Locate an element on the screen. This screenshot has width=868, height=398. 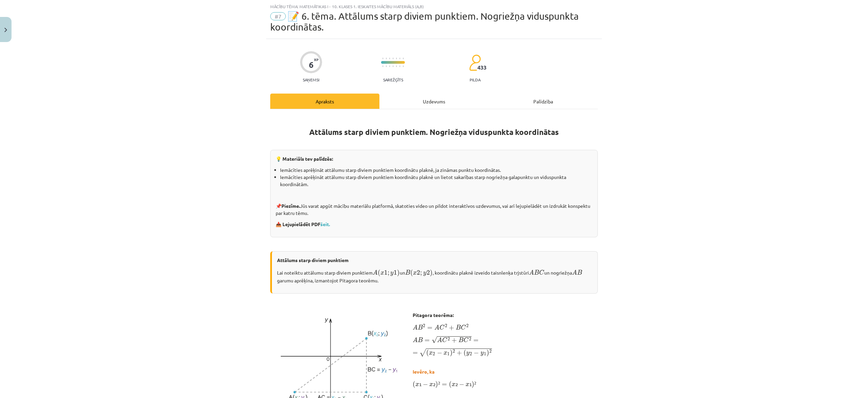
span: 433 is located at coordinates (482, 67).